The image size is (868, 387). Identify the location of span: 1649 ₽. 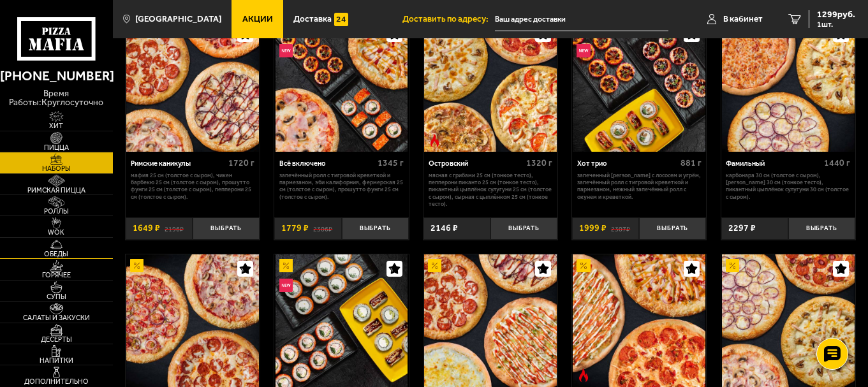
(146, 229).